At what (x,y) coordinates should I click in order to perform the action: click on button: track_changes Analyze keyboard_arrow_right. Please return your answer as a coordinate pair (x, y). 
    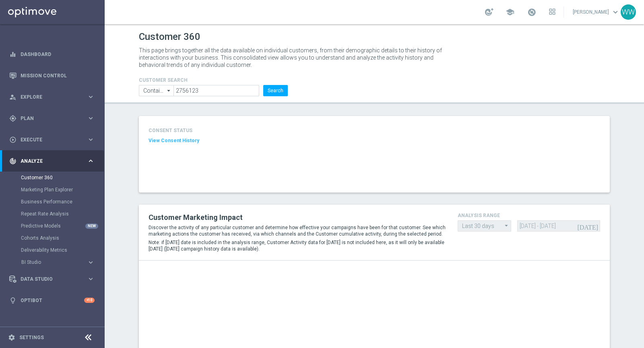
    Looking at the image, I should click on (52, 161).